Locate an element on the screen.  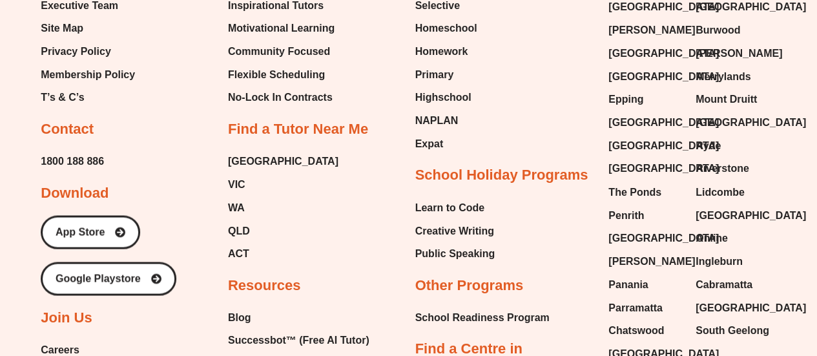
a: Flexible Scheduling is located at coordinates (283, 75).